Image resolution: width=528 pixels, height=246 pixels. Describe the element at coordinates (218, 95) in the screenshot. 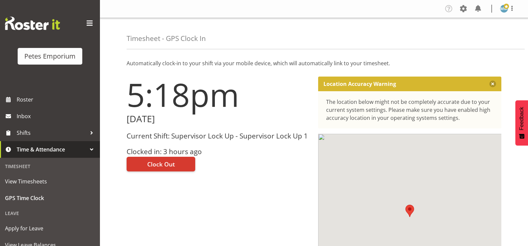

I see `h1: 5:18pm` at that location.